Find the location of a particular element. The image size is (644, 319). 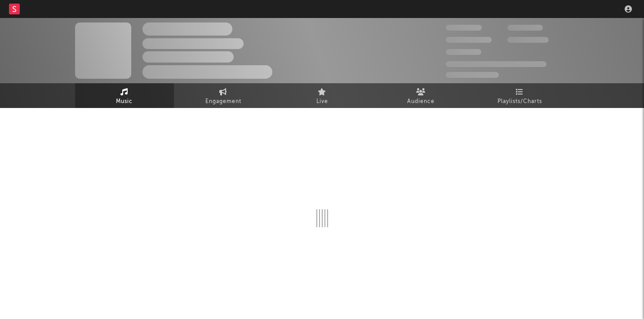

span: 50,000,000 is located at coordinates (469, 40).